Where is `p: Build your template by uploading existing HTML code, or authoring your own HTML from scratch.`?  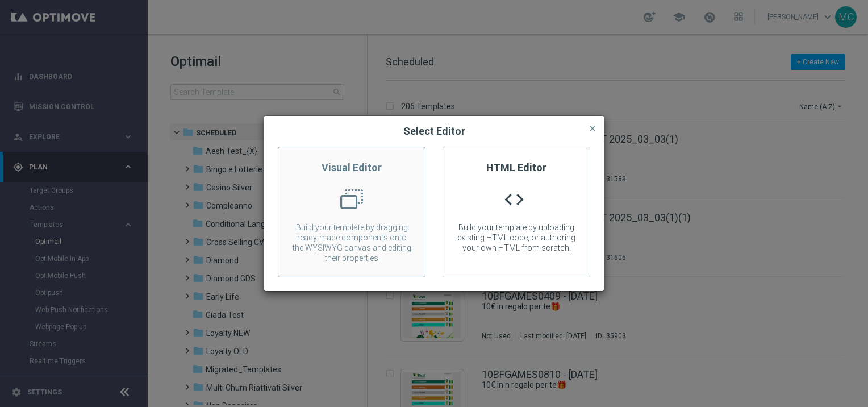
p: Build your template by uploading existing HTML code, or authoring your own HTML from scratch. is located at coordinates (516, 238).